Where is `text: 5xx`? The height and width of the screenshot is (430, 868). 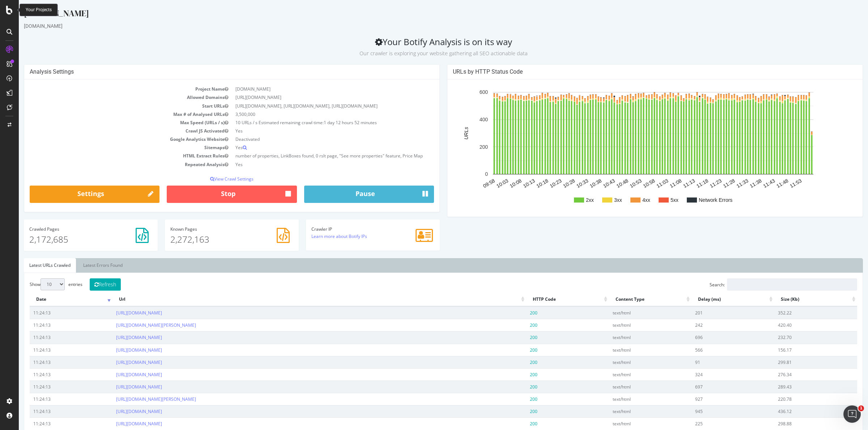
text: 5xx is located at coordinates (656, 200).